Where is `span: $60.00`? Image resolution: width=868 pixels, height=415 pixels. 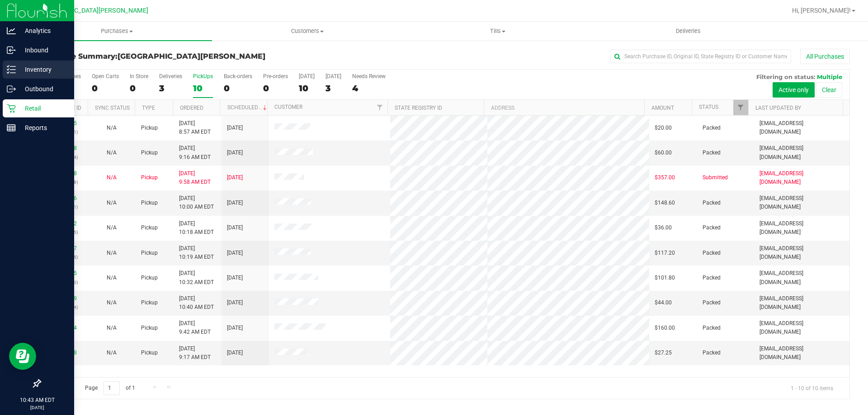
span: $60.00 is located at coordinates (663, 153).